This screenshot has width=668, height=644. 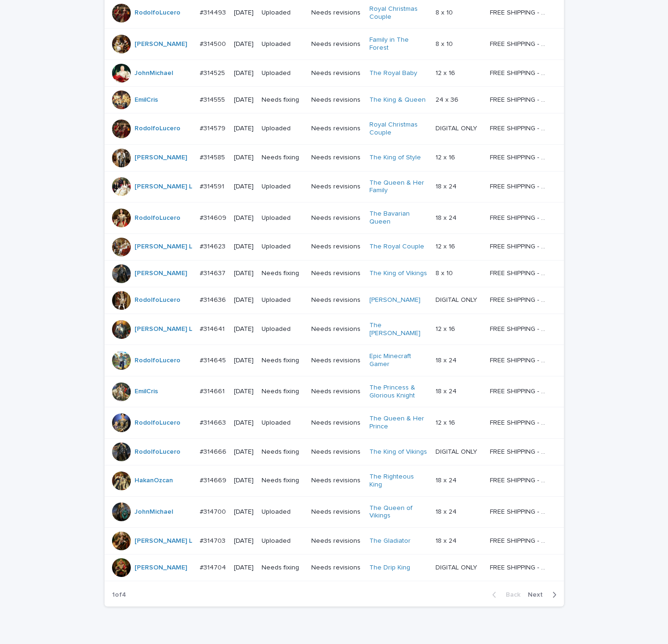 I want to click on p: #314666, so click(x=214, y=451).